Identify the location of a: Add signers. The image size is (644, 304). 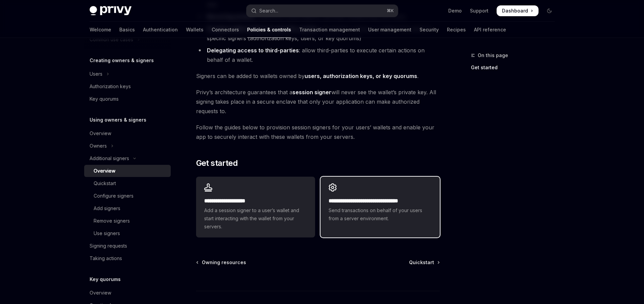
(127, 208).